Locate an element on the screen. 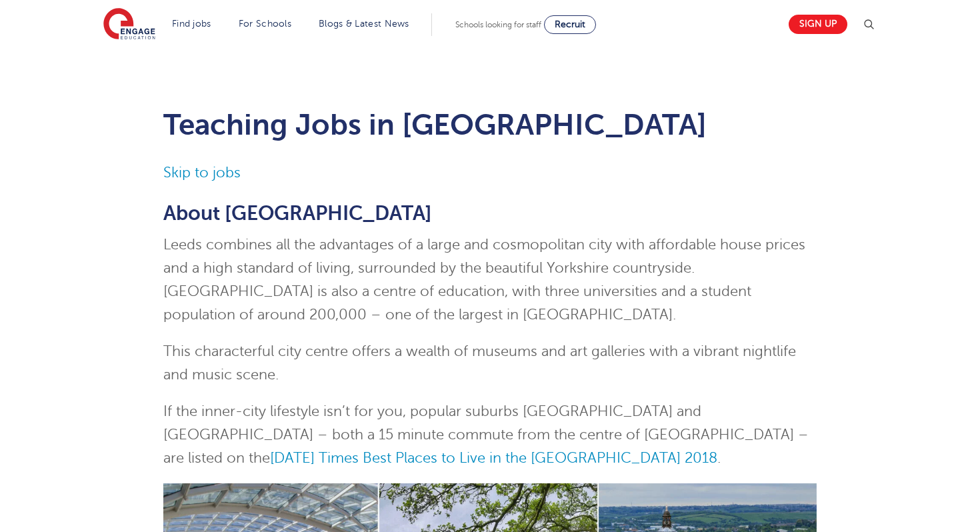 This screenshot has width=980, height=532. a: Blogs & Latest News is located at coordinates (364, 23).